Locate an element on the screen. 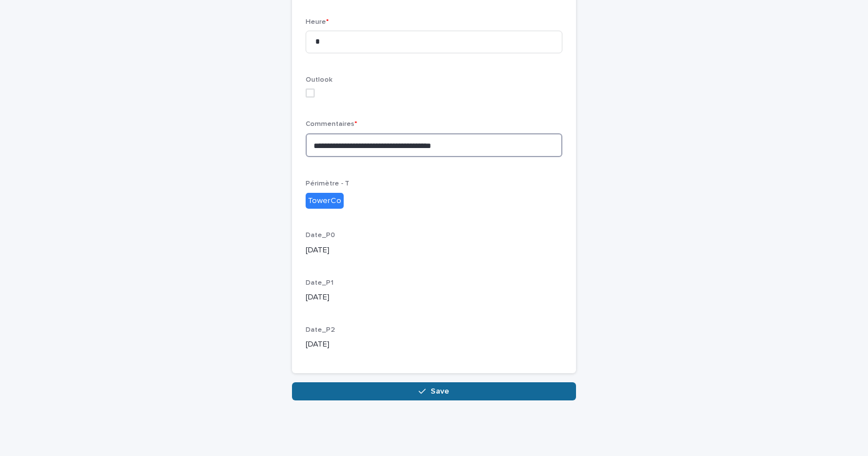 This screenshot has height=456, width=868. span: Save is located at coordinates (439, 392).